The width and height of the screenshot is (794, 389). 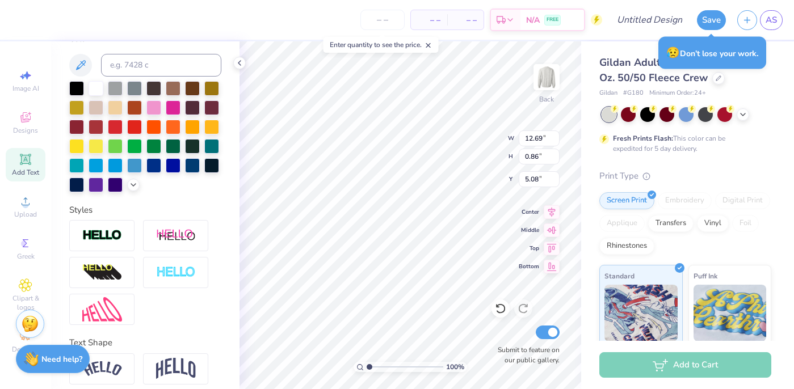 I want to click on div: Print Type, so click(x=685, y=176).